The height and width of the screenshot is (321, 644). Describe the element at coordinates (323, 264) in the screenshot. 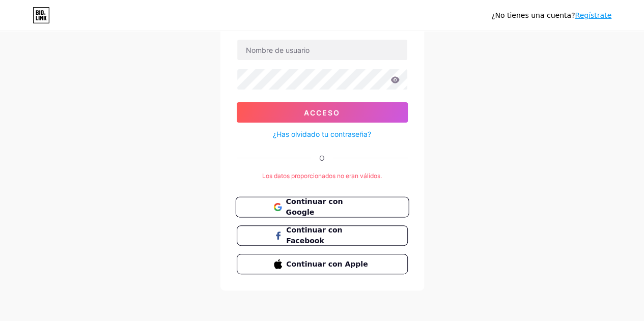

I see `button: Continuar con Apple` at that location.